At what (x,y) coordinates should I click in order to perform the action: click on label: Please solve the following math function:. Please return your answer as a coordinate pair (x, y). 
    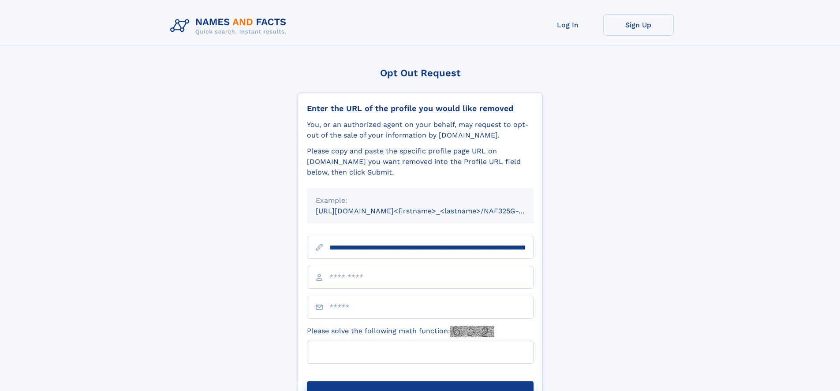
    Looking at the image, I should click on (400, 332).